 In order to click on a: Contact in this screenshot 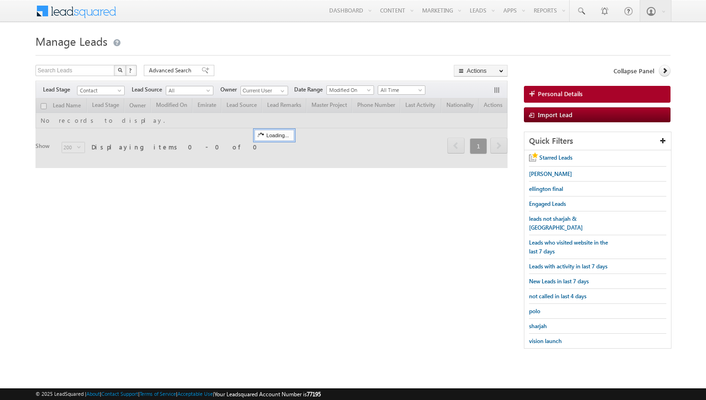, I will do `click(101, 91)`.